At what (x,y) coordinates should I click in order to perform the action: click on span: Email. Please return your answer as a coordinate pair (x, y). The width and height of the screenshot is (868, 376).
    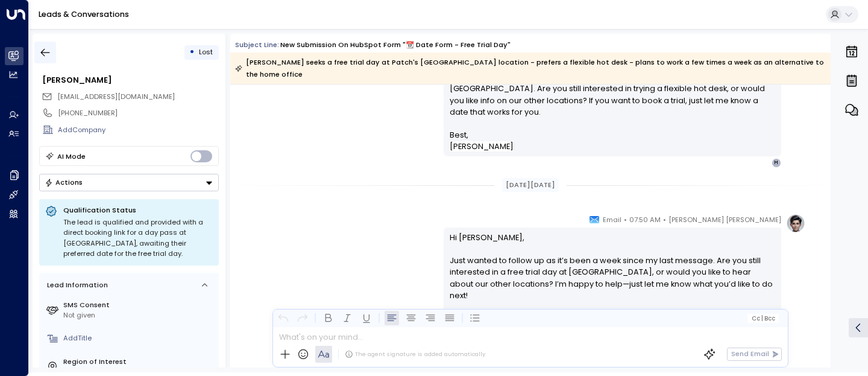
    Looking at the image, I should click on (612, 219).